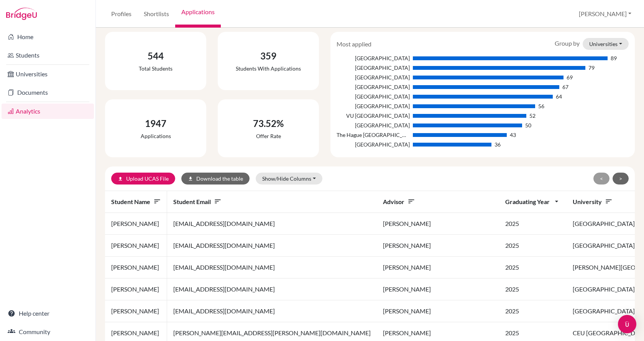  I want to click on div: 64, so click(559, 96).